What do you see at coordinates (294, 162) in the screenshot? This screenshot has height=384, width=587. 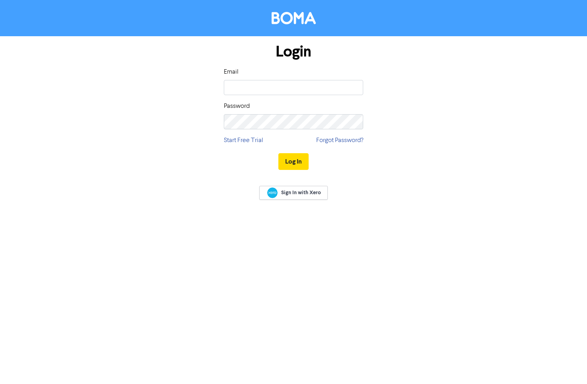 I see `button: Log In` at bounding box center [294, 162].